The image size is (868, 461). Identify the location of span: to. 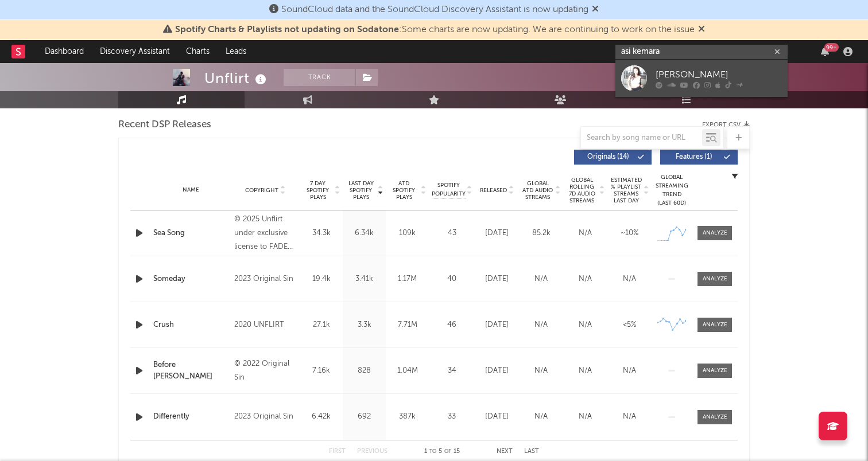
(433, 451).